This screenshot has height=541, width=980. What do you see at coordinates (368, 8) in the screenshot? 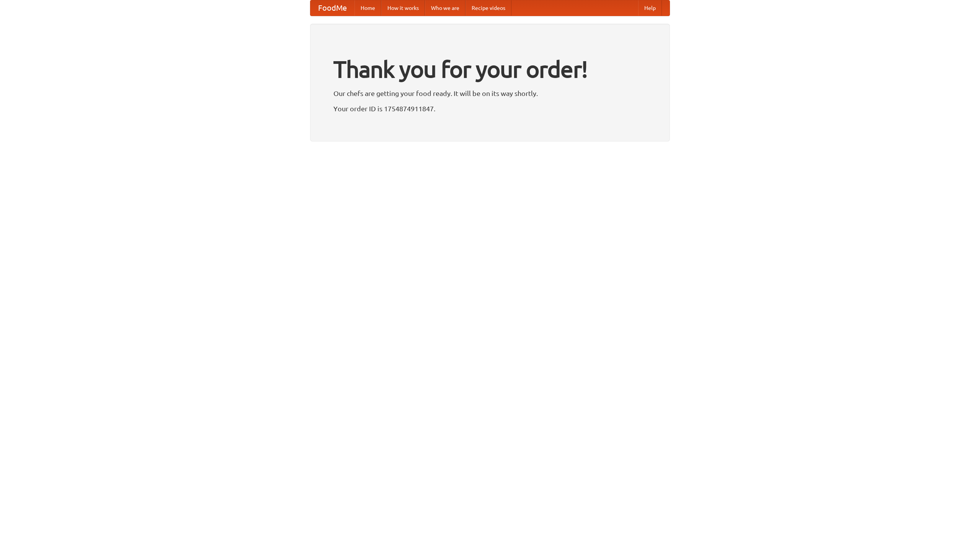
I see `a: Home` at bounding box center [368, 8].